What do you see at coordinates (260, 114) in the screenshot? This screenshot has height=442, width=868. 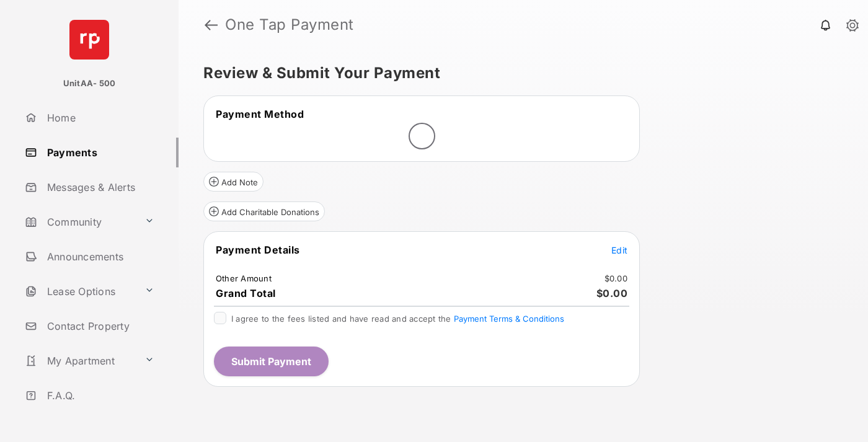 I see `span: Payment Method` at bounding box center [260, 114].